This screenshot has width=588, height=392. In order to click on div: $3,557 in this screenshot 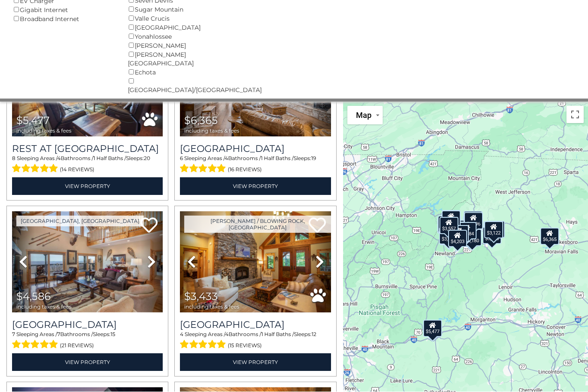, I will do `click(449, 226)`.